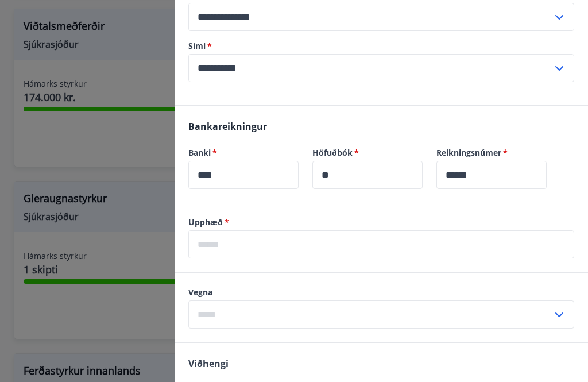 This screenshot has height=382, width=588. Describe the element at coordinates (492, 153) in the screenshot. I see `label: Reikningsnúmer` at that location.